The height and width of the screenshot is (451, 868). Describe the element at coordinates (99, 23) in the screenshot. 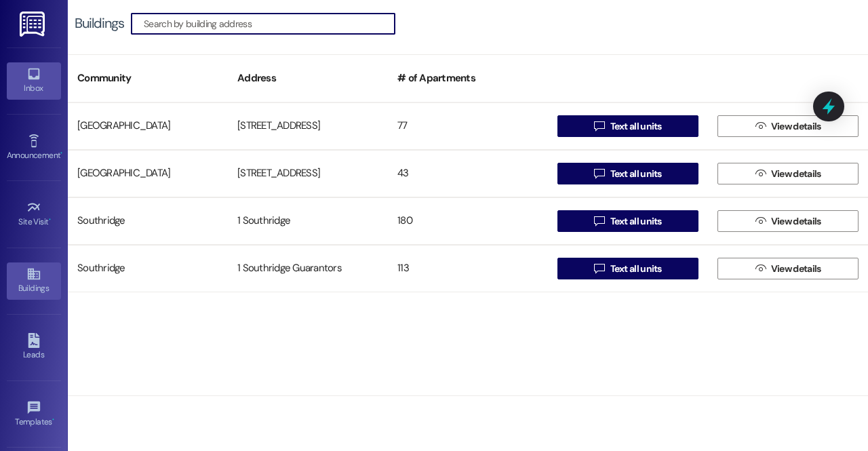

I see `div: Buildings` at that location.